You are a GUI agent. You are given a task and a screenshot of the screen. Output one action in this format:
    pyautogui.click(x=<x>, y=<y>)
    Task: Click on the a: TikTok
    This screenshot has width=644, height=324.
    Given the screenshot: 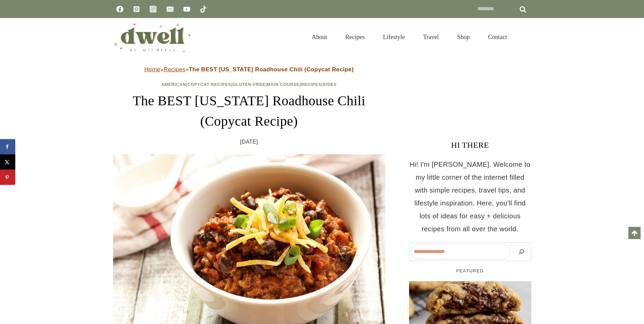 What is the action you would take?
    pyautogui.click(x=203, y=9)
    